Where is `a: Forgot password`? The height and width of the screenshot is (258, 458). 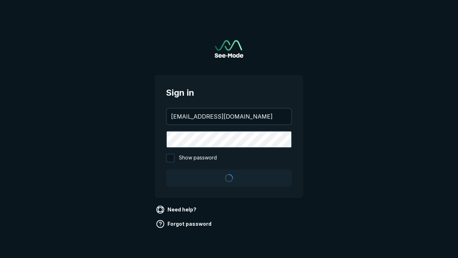
a: Forgot password is located at coordinates (184, 224).